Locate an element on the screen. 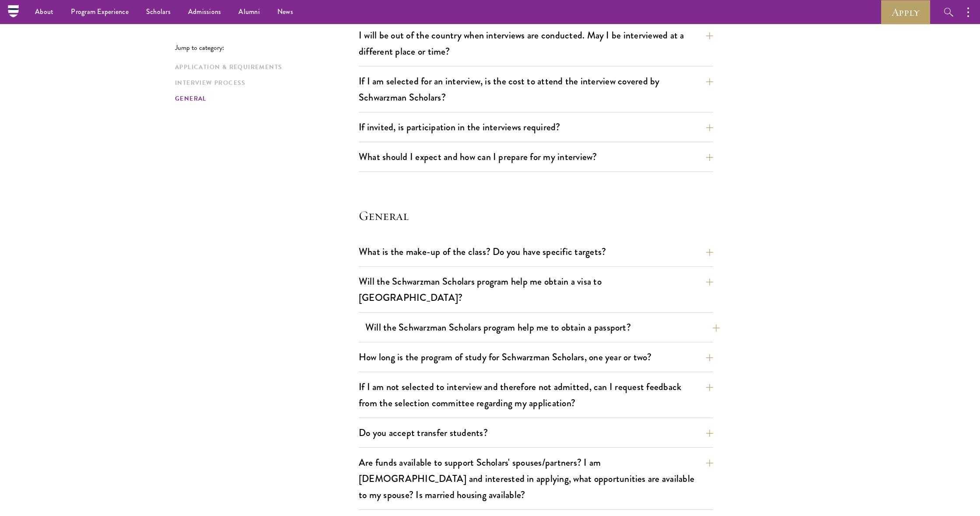 Image resolution: width=980 pixels, height=516 pixels. button: How long is the program of study for Schwarzman Scholars, one year or two? is located at coordinates (536, 357).